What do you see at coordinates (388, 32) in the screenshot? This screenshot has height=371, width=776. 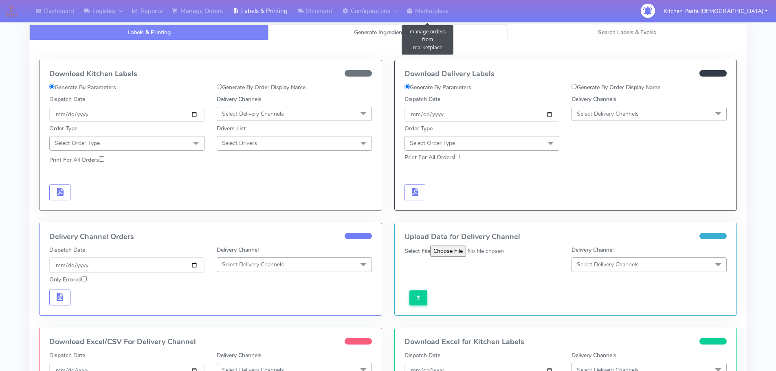 I see `ul: Tabs` at bounding box center [388, 32].